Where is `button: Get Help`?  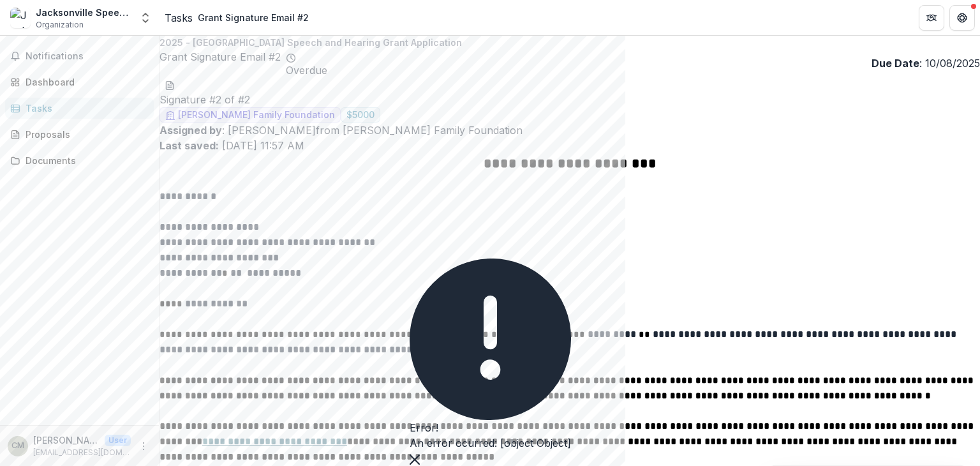 button: Get Help is located at coordinates (962, 18).